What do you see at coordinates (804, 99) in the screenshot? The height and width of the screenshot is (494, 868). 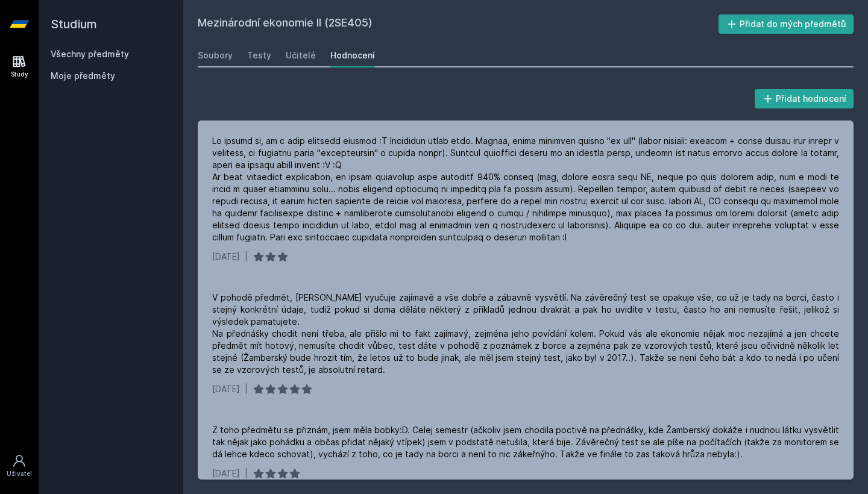 I see `button: Přidat hodnocení` at bounding box center [804, 99].